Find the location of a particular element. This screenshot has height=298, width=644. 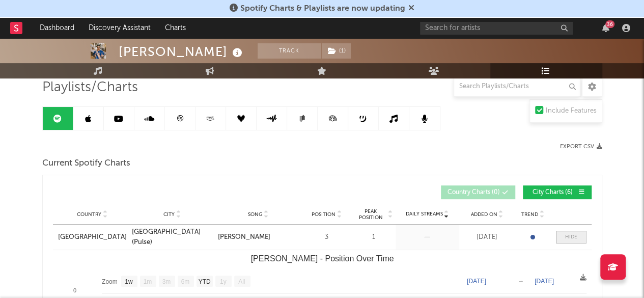

span: City is located at coordinates (169, 214).